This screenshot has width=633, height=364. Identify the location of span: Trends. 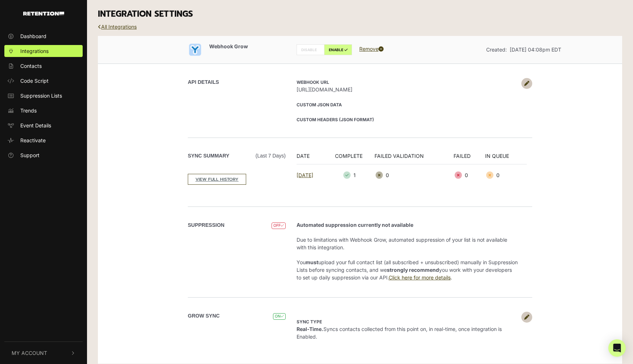
(28, 110).